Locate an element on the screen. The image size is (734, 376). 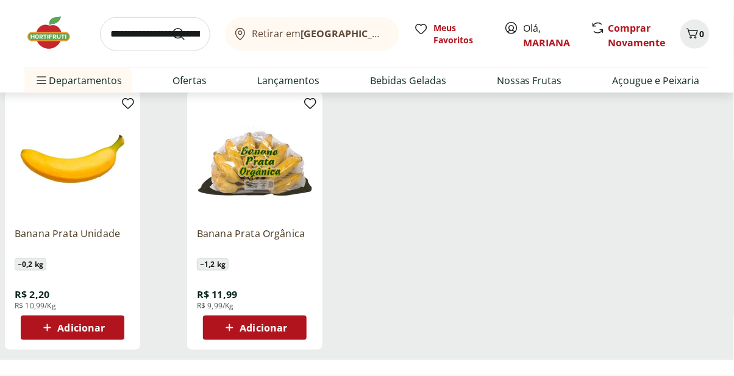
p: Banana Prata Orgânica is located at coordinates (255, 240).